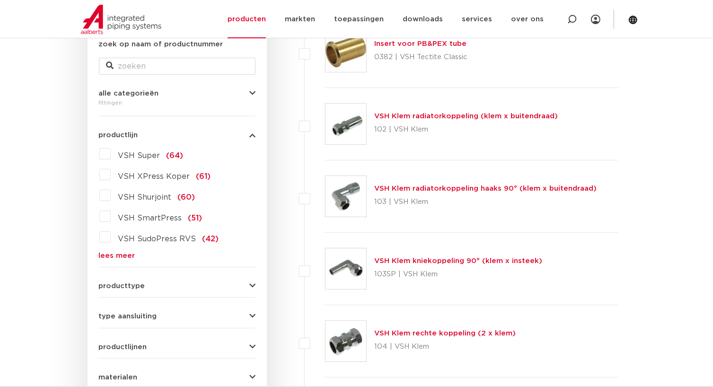  I want to click on a: VSH Klem kniekoppeling 90° (klem x insteek), so click(458, 261).